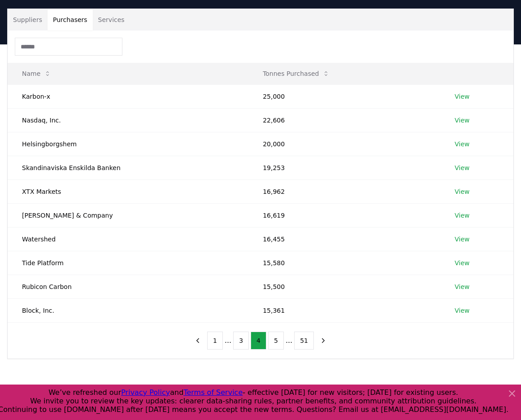 The width and height of the screenshot is (521, 420). Describe the element at coordinates (27, 20) in the screenshot. I see `button: Suppliers` at that location.